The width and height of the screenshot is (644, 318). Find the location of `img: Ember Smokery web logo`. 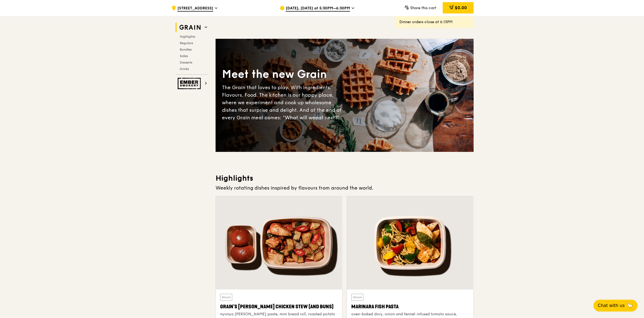

img: Ember Smokery web logo is located at coordinates (190, 83).